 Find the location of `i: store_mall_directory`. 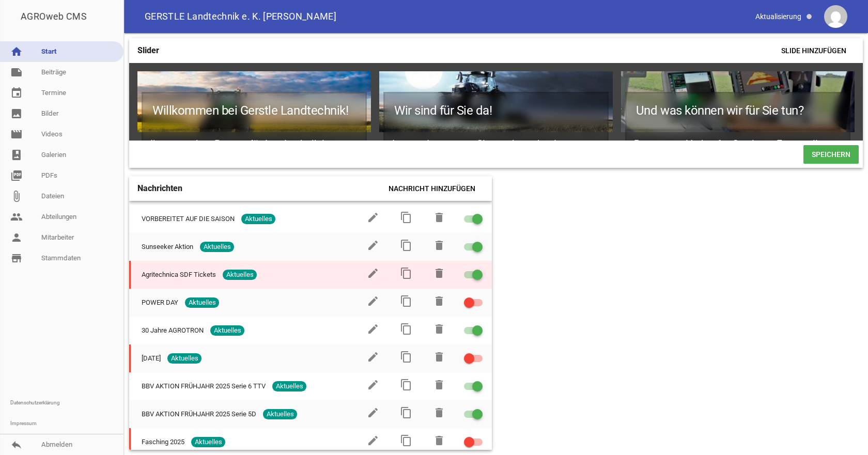

i: store_mall_directory is located at coordinates (16, 259).